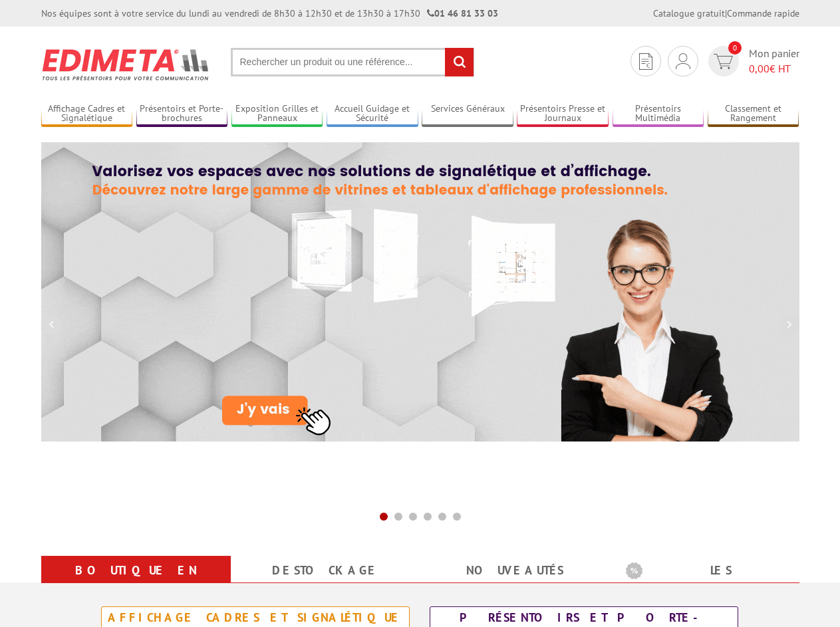 This screenshot has width=840, height=627. Describe the element at coordinates (563, 113) in the screenshot. I see `a: Présentoirs Presse et Journaux` at that location.